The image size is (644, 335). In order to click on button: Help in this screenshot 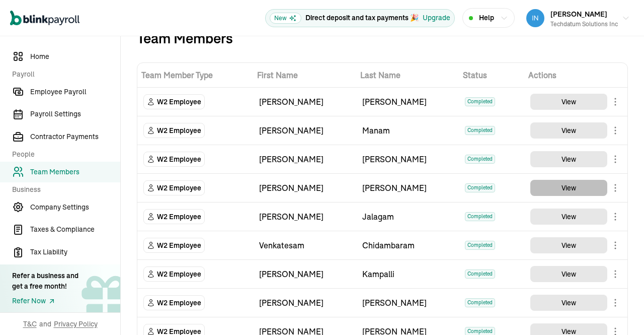, I will do `click(489, 17)`.